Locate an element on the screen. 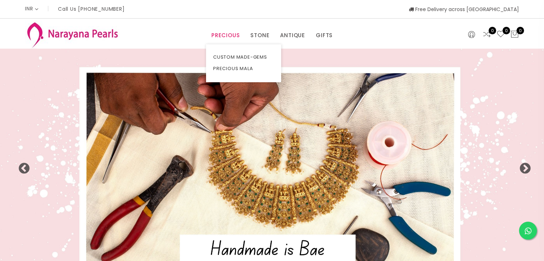 Image resolution: width=544 pixels, height=261 pixels. button: 0 is located at coordinates (515, 35).